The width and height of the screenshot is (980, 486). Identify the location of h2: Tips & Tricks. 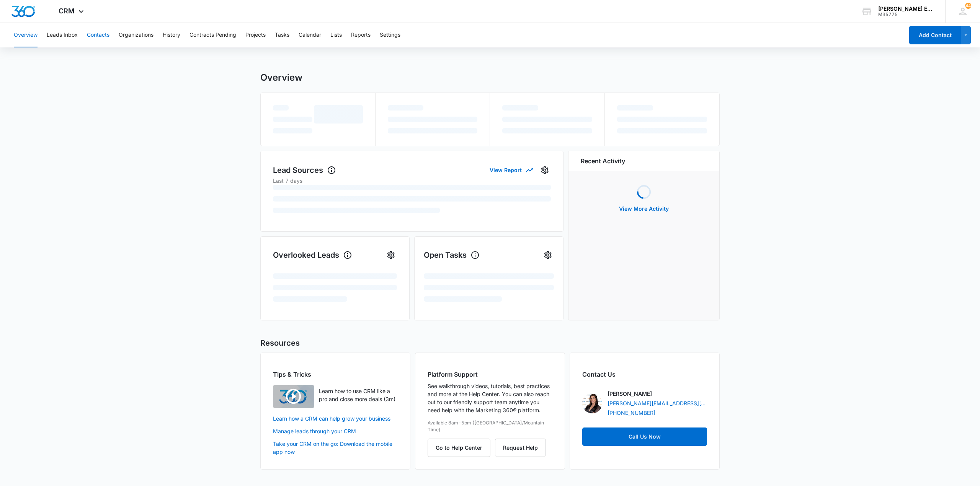
(335, 374).